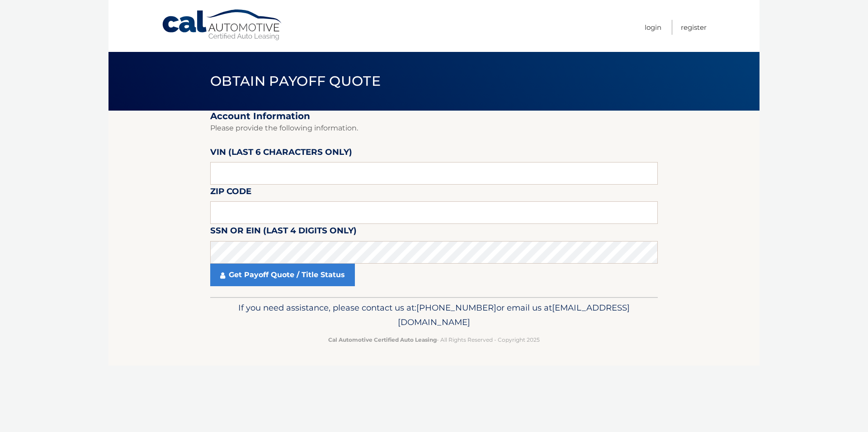 The height and width of the screenshot is (432, 868). What do you see at coordinates (434, 116) in the screenshot?
I see `h2: Account Information` at bounding box center [434, 116].